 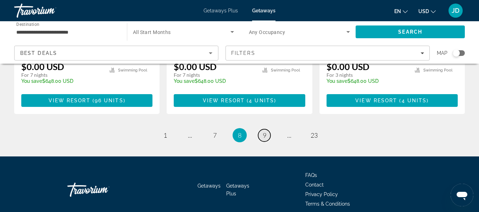 What do you see at coordinates (367, 75) in the screenshot?
I see `p: For 3 nights` at bounding box center [367, 75].